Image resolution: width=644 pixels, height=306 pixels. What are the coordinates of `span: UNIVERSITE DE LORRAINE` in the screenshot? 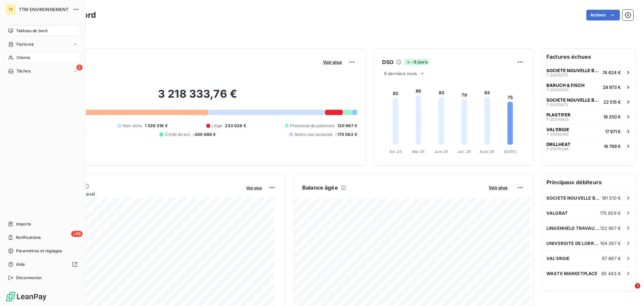 It's located at (573, 244).